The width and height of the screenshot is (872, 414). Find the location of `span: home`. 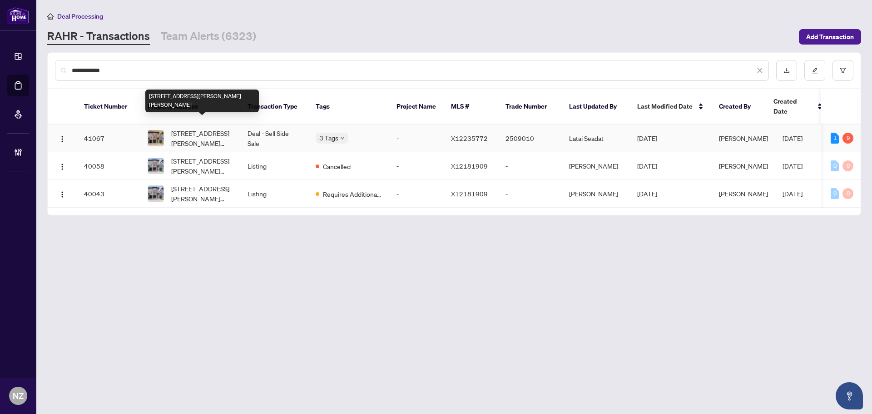

span: home is located at coordinates (50, 16).